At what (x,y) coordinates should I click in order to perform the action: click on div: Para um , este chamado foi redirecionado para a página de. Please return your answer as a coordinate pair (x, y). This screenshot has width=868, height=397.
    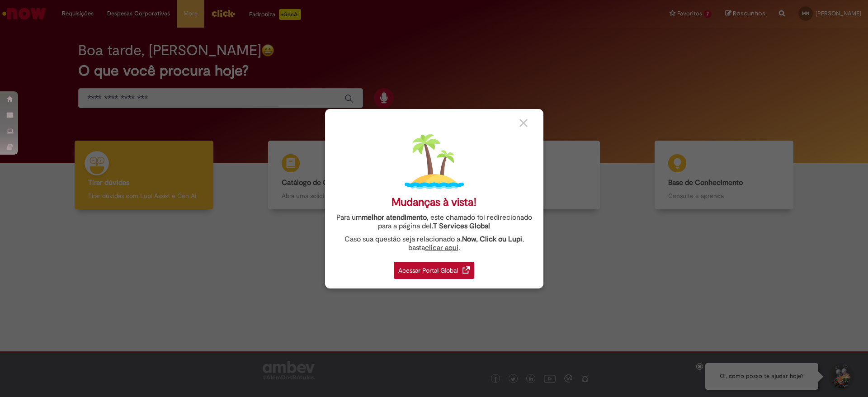
    Looking at the image, I should click on (434, 222).